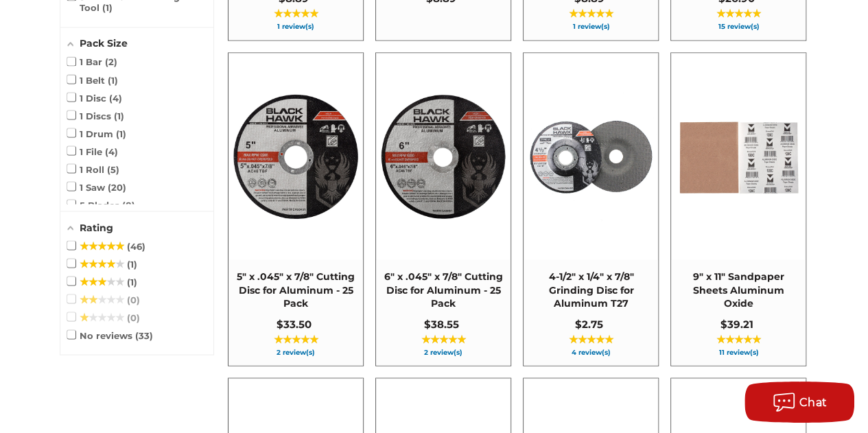  I want to click on a: 5" x .045" x 7/8" Cutting Disc for Aluminum - 25 Pack, so click(296, 209).